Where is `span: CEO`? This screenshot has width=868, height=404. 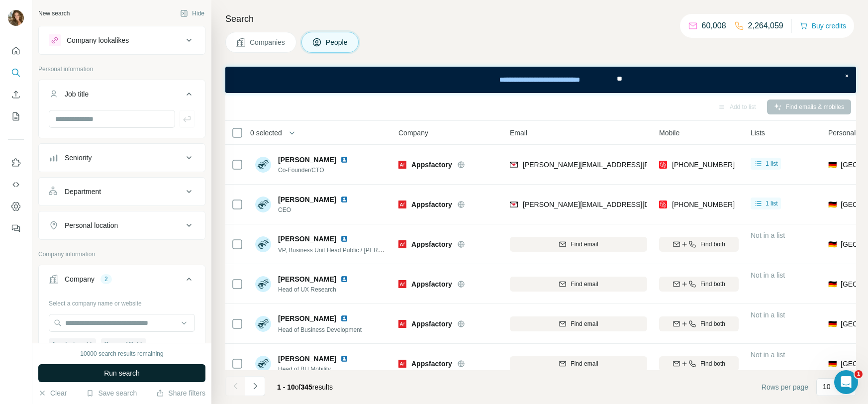
span: CEO is located at coordinates (315, 210).